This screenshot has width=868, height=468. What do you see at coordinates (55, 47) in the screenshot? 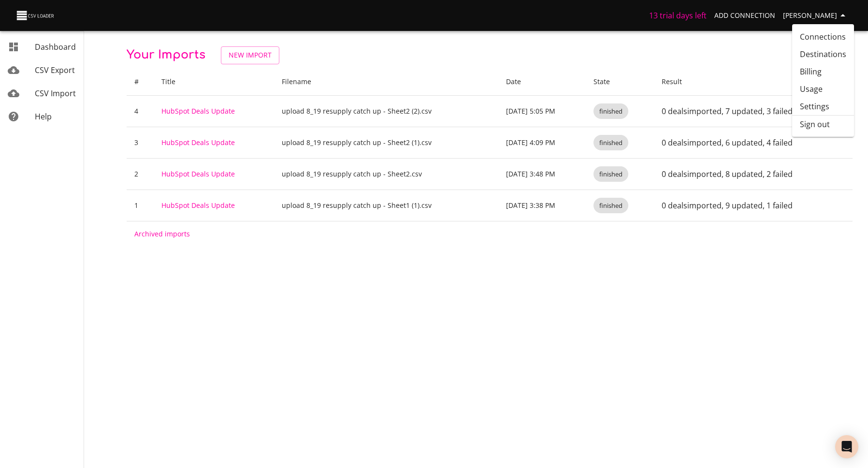
I see `span: Dashboard` at bounding box center [55, 47].